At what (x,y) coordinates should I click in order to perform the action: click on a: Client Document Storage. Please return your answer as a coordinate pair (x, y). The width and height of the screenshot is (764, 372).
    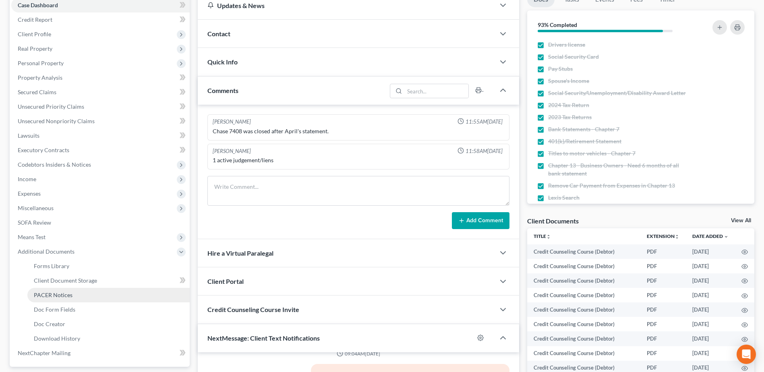
    Looking at the image, I should click on (108, 281).